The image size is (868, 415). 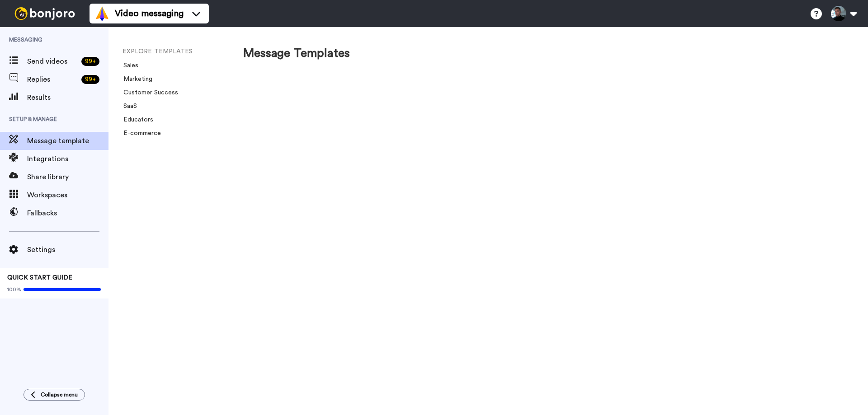 I want to click on span: 100%, so click(x=14, y=289).